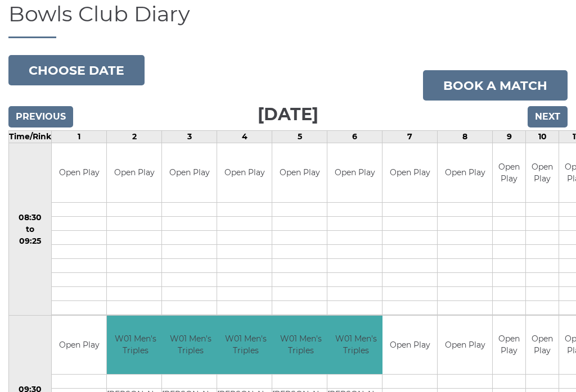  Describe the element at coordinates (40, 117) in the screenshot. I see `input: Previous` at that location.